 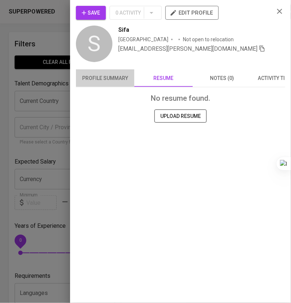 I want to click on span: Sifa, so click(x=124, y=30).